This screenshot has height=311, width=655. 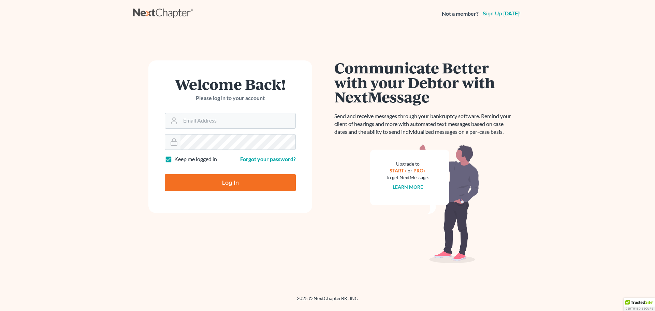 What do you see at coordinates (408, 164) in the screenshot?
I see `div: Upgrade to` at bounding box center [408, 164].